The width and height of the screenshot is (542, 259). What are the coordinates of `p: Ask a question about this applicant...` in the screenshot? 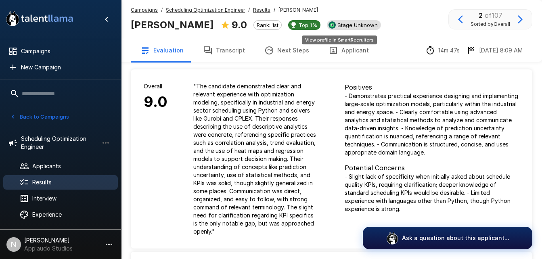 It's located at (456, 238).